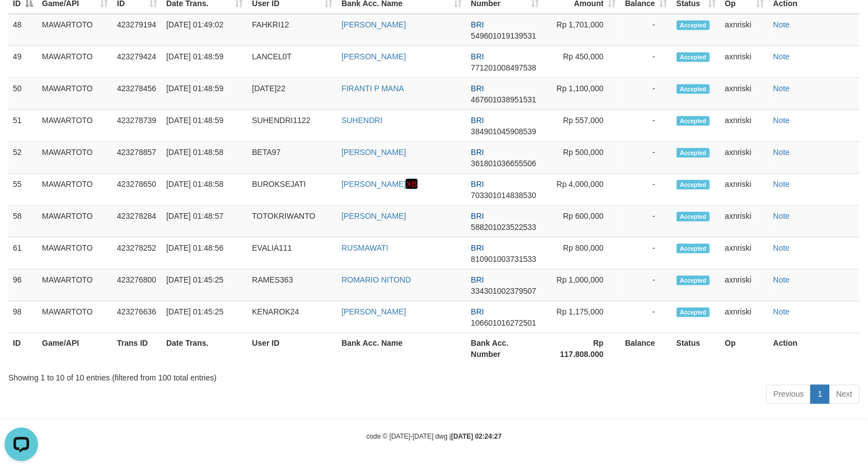 Image resolution: width=868 pixels, height=470 pixels. I want to click on span: Copy 384901045908539 to clipboard, so click(503, 132).